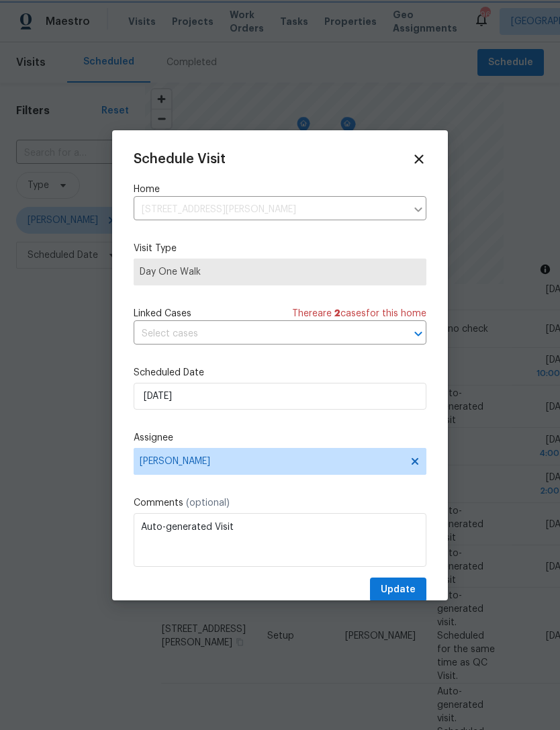  I want to click on span: There are case s for this home, so click(359, 313).